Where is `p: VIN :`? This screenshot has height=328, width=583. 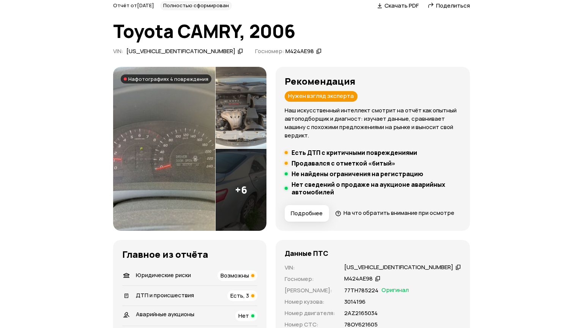
p: VIN : is located at coordinates (310, 268).